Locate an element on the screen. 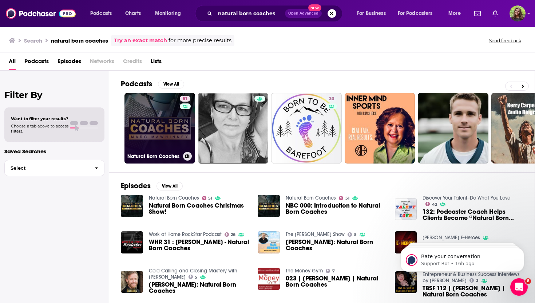  a: 51Natural Born Coaches is located at coordinates (160, 128).